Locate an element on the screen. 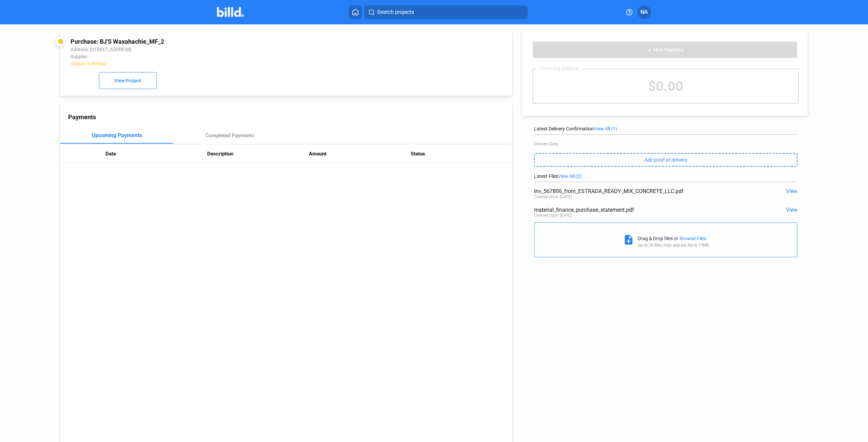 Image resolution: width=868 pixels, height=442 pixels. div: Payments is located at coordinates (290, 117).